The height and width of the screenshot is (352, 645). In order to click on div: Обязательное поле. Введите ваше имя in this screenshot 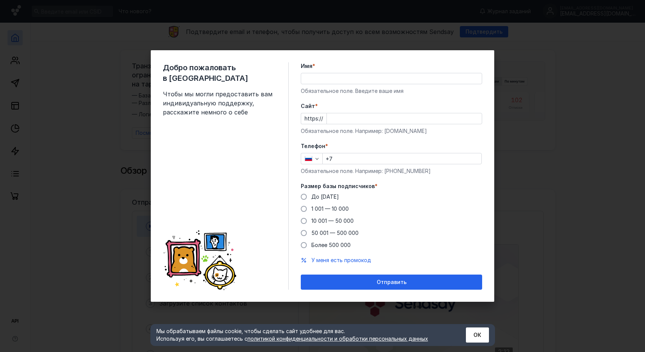, I will do `click(392, 91)`.